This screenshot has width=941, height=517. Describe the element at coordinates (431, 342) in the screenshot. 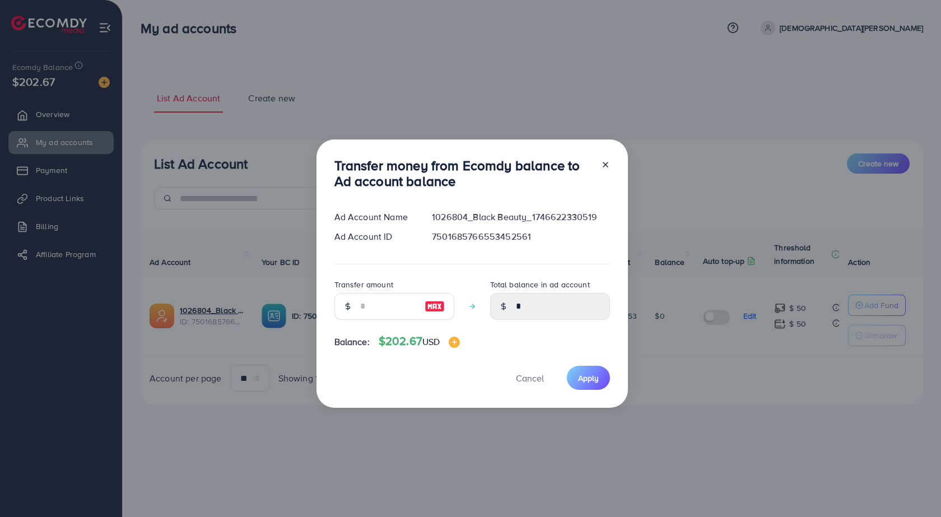

I see `span: USD` at that location.